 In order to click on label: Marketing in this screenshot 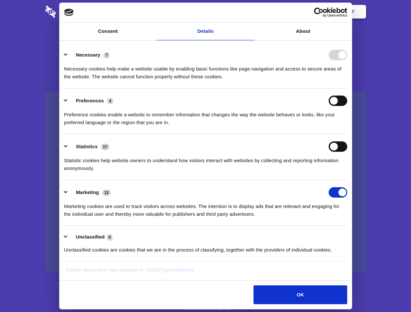, I will do `click(87, 192)`.